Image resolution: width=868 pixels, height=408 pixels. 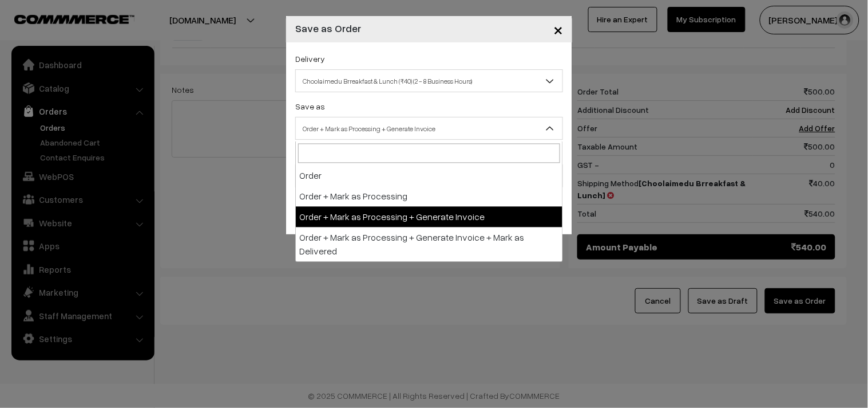 I want to click on li: Order + Mark as Processing + Generate Invoice, so click(x=429, y=217).